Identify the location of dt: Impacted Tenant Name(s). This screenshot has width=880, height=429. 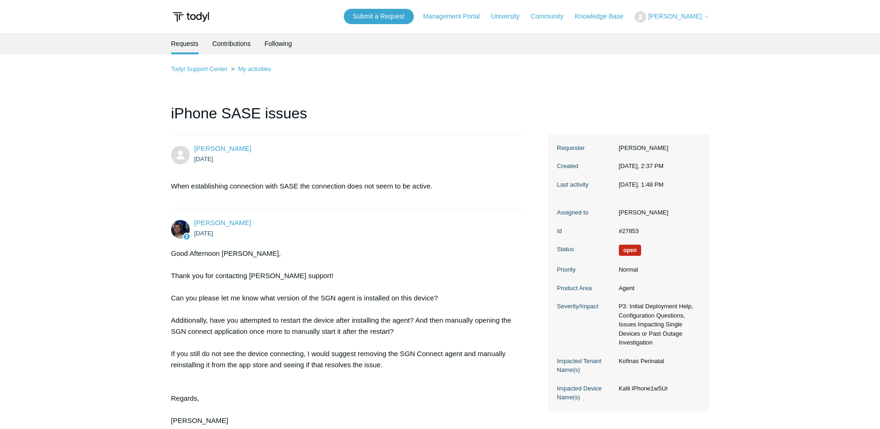
(586, 365).